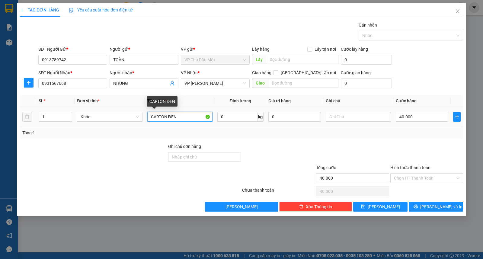 Image resolution: width=483 pixels, height=259 pixels. Describe the element at coordinates (319, 207) in the screenshot. I see `span: Xóa Thông tin` at that location.